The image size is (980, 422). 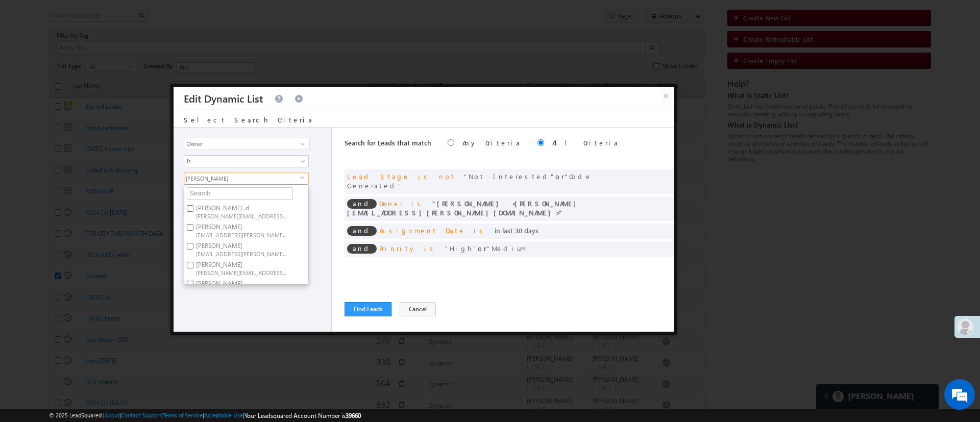 I want to click on span: Code Generated, so click(x=469, y=180).